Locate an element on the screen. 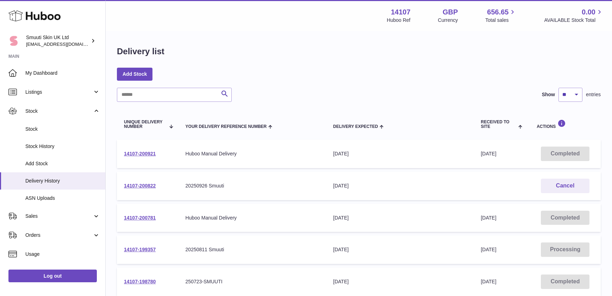 Image resolution: width=612 pixels, height=296 pixels. a: 14107-200921 is located at coordinates (140, 154).